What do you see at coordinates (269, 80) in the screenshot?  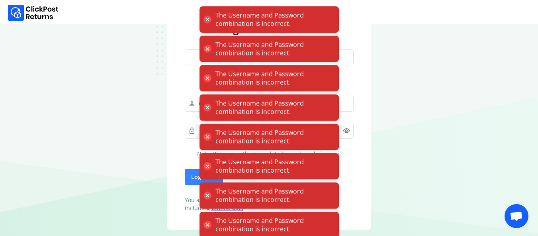 I see `div: or` at bounding box center [269, 80].